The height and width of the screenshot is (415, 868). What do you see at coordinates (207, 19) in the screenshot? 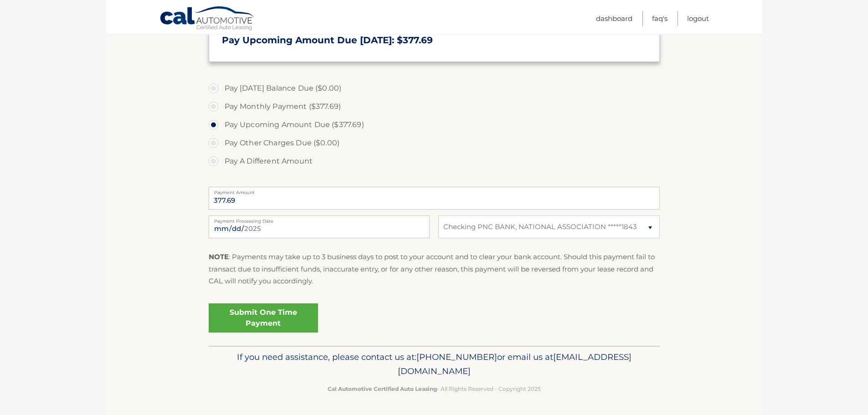
I see `a: Cal Automotive` at bounding box center [207, 19].